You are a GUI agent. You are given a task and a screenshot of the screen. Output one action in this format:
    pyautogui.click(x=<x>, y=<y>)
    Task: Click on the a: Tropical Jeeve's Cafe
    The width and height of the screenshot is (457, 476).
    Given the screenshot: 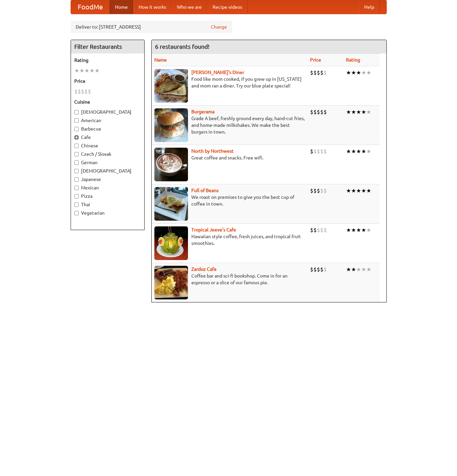 What is the action you would take?
    pyautogui.click(x=214, y=230)
    